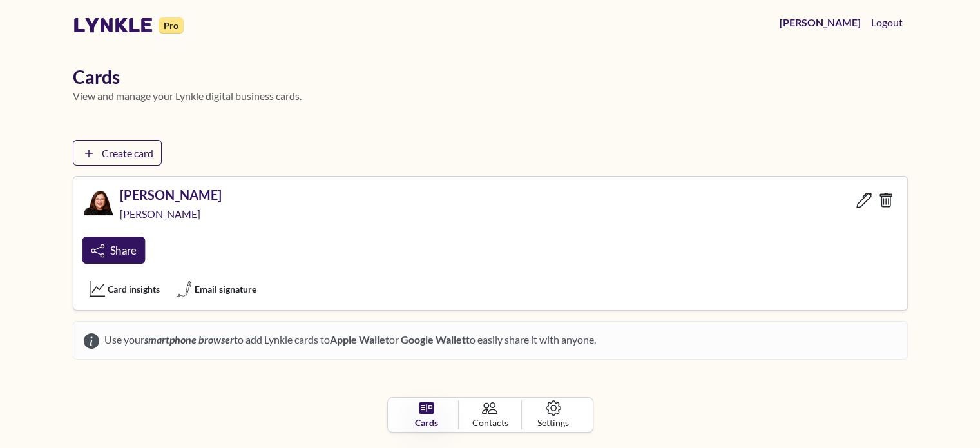 This screenshot has width=980, height=448. What do you see at coordinates (433, 339) in the screenshot?
I see `strong: Google Wallet` at bounding box center [433, 339].